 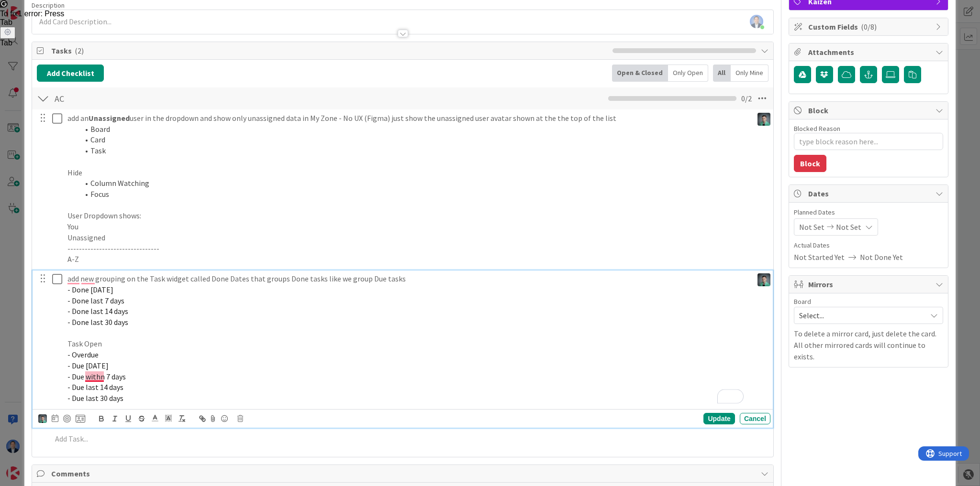 I want to click on li: Card, so click(x=414, y=140).